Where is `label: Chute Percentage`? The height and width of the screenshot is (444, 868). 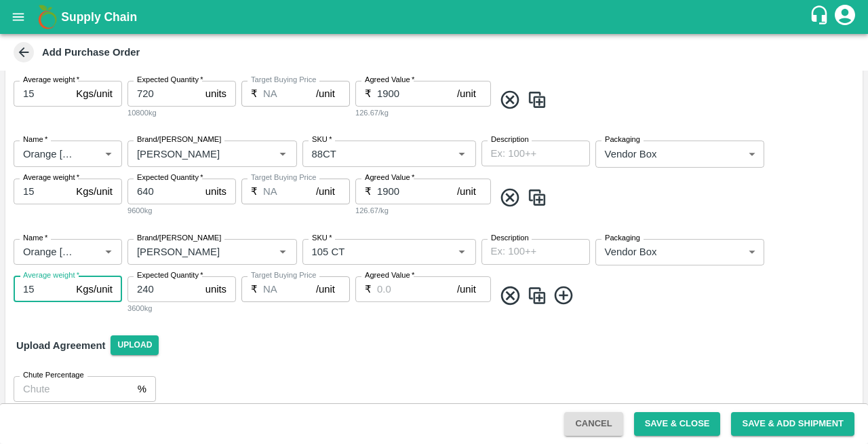
label: Chute Percentage is located at coordinates (54, 376).